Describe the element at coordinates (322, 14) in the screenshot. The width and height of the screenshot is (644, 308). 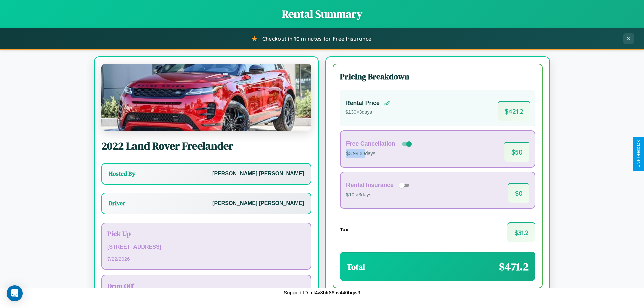
I see `h1: Rental Summary` at that location.